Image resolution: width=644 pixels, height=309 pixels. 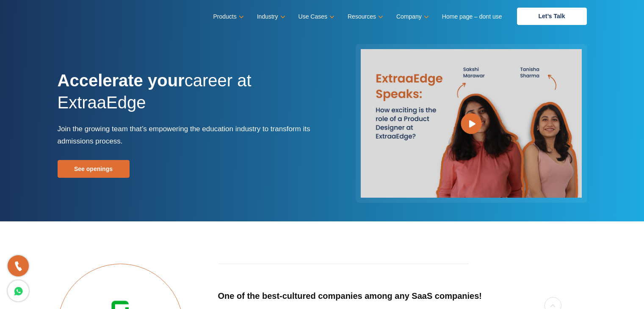 I want to click on a: See openings, so click(x=93, y=169).